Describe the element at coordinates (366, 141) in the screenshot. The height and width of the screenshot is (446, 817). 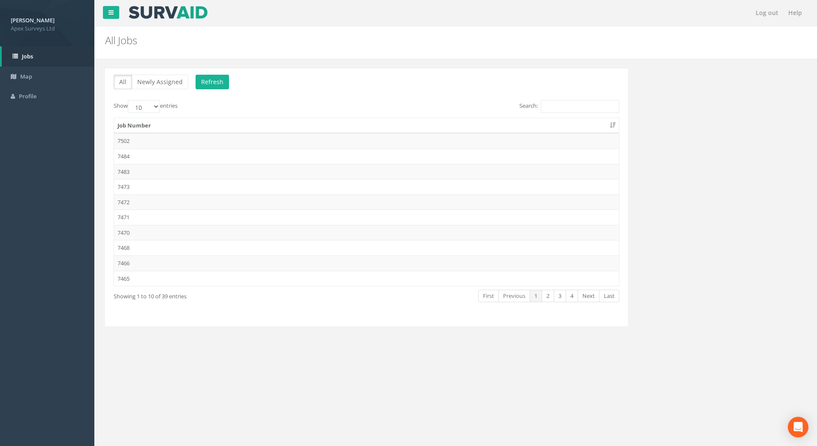
I see `td: 7502` at that location.